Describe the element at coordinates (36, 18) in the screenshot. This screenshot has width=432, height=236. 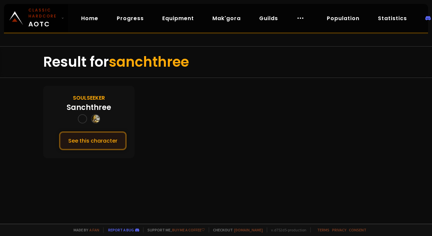
I see `a: Classic HardcoreAOTC` at that location.